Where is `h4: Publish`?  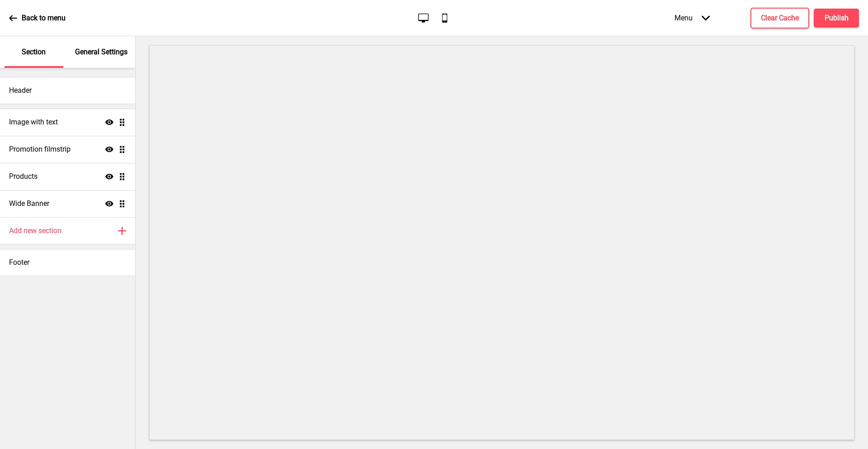
h4: Publish is located at coordinates (837, 18).